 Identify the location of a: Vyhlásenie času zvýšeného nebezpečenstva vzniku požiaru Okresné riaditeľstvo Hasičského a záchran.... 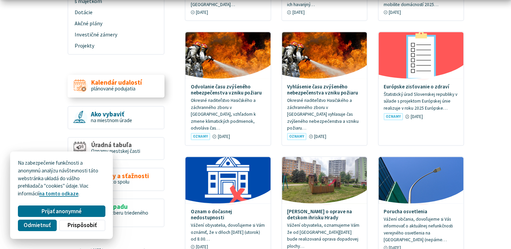
(324, 89).